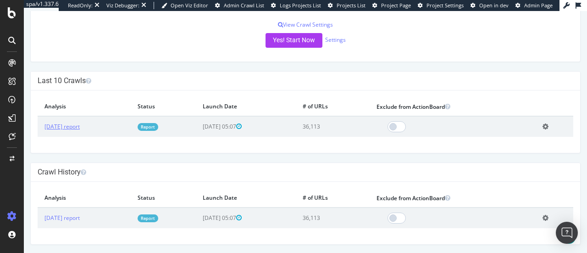 The image size is (587, 253). What do you see at coordinates (567, 232) in the screenshot?
I see `div: Open Intercom Messenger` at bounding box center [567, 232].